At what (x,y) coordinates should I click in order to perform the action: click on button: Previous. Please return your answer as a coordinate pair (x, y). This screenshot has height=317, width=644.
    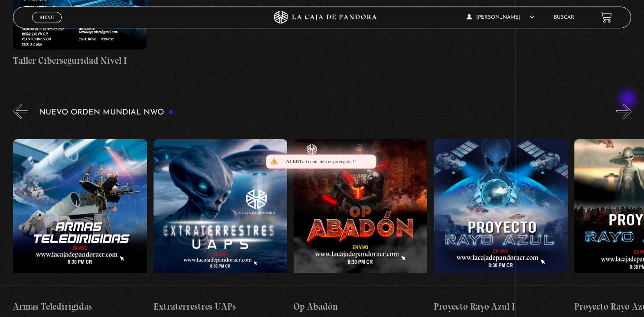
    Looking at the image, I should click on (21, 111).